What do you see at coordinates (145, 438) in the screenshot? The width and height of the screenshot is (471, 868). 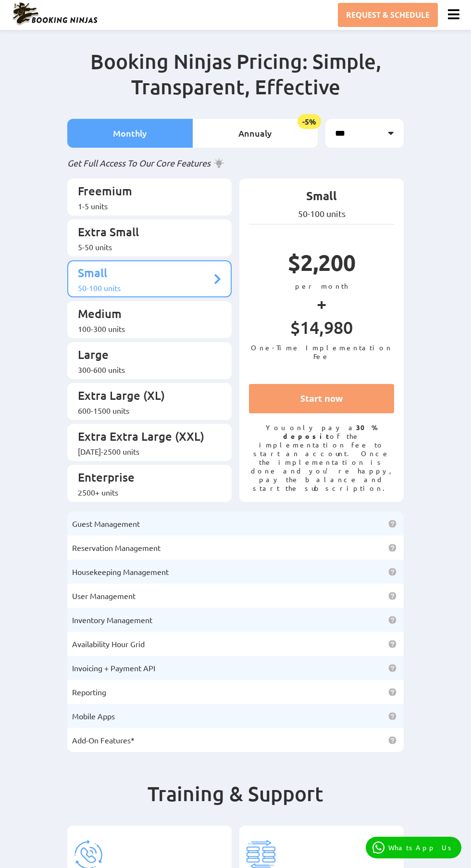 I see `p: Extra Extra Large (XXL)` at bounding box center [145, 438].